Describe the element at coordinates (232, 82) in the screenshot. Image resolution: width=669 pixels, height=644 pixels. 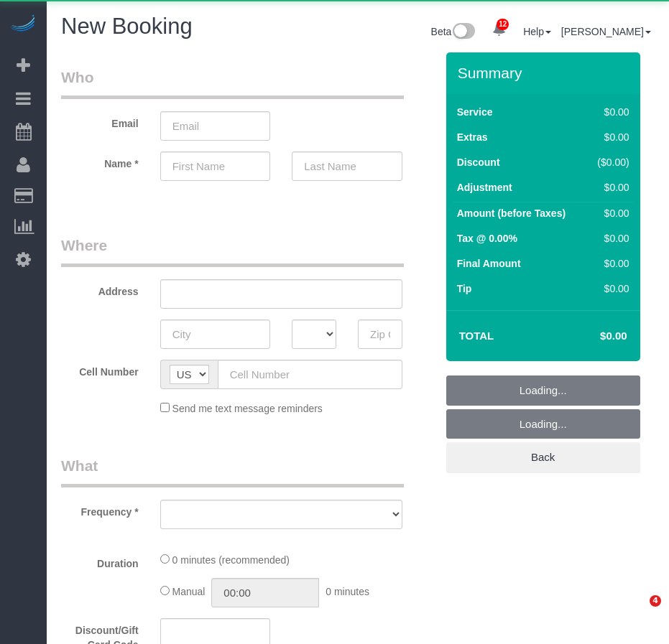
I see `legend: Who` at that location.